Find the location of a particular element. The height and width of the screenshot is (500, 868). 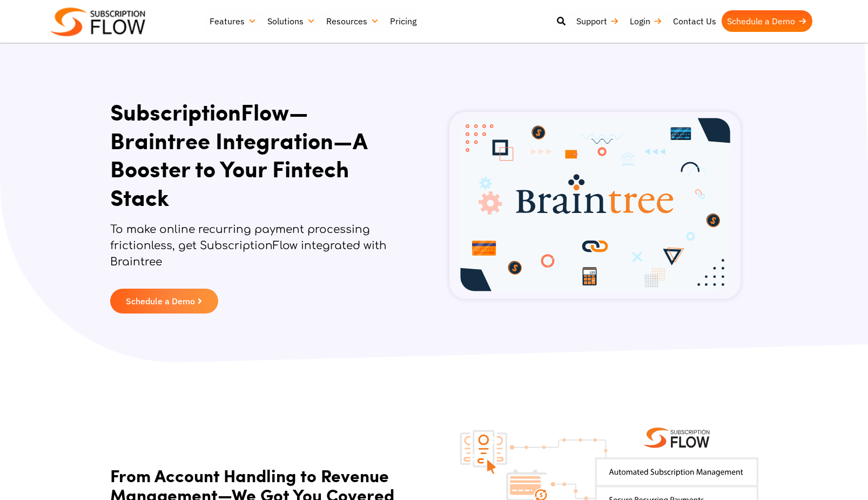

a: Pricing is located at coordinates (403, 21).